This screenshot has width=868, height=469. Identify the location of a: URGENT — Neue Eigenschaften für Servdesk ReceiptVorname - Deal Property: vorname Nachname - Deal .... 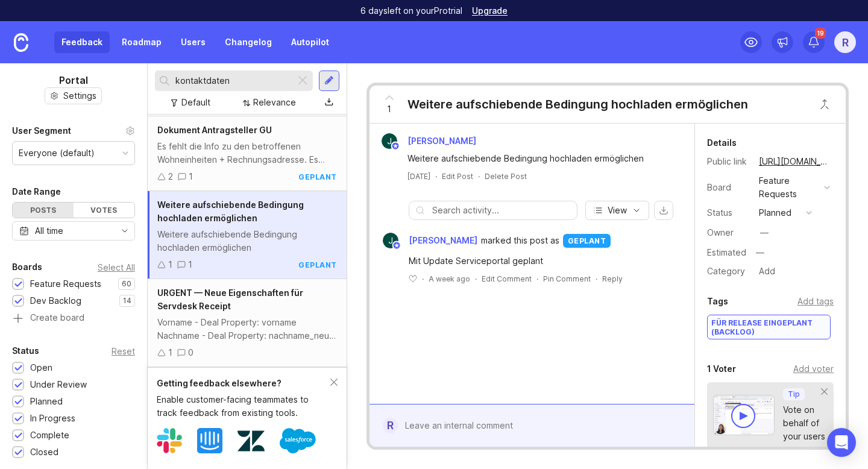
(247, 323).